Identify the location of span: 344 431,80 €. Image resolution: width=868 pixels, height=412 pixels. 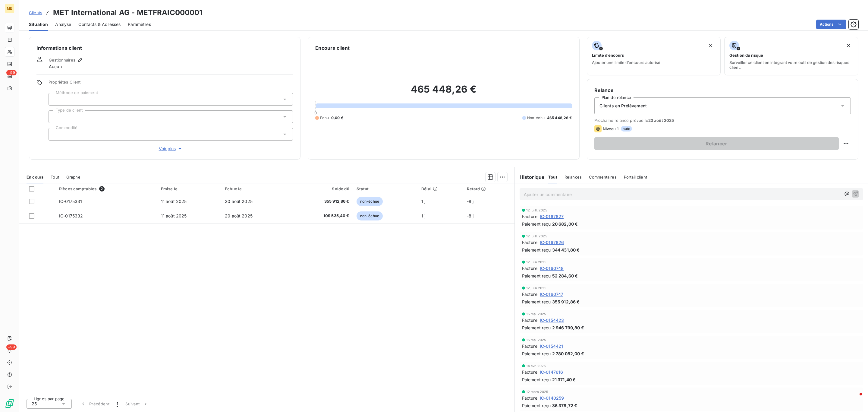
(567, 250).